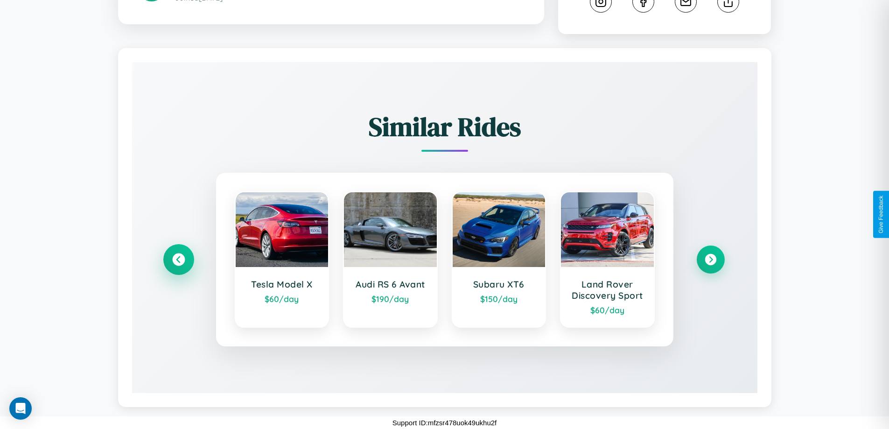 This screenshot has height=429, width=889. I want to click on div: Open Intercom Messenger, so click(21, 408).